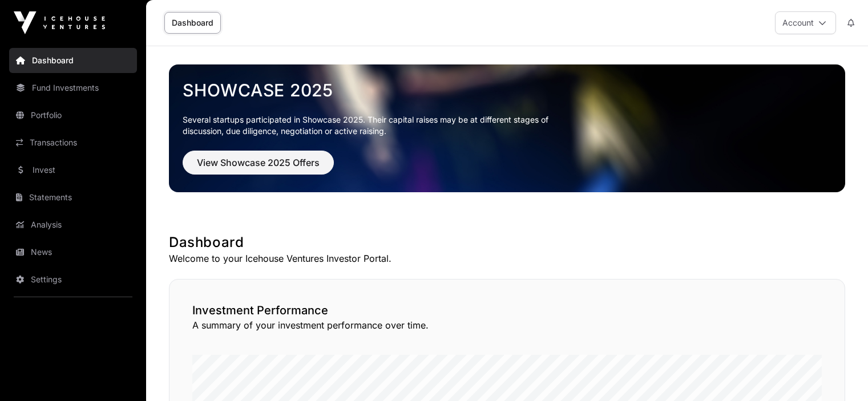 The image size is (868, 401). What do you see at coordinates (73, 224) in the screenshot?
I see `a: Analysis` at bounding box center [73, 224].